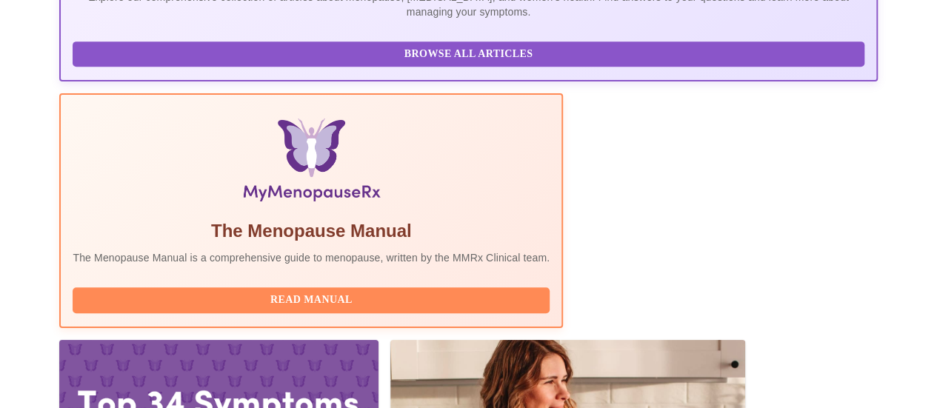  I want to click on a: Browse All Articles, so click(470, 53).